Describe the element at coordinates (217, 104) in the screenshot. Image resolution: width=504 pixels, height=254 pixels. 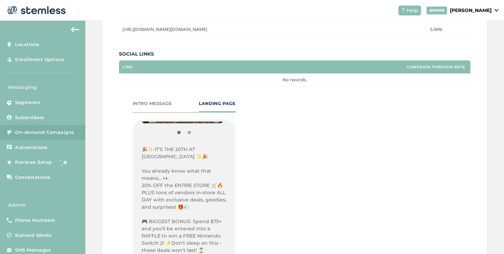
I see `div: LANDING PAGE` at that location.